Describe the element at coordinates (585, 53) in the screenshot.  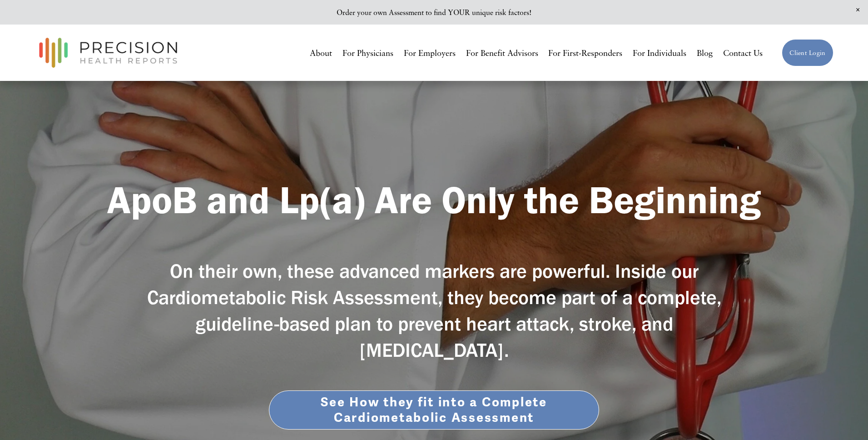
I see `a: For First-Responders` at that location.